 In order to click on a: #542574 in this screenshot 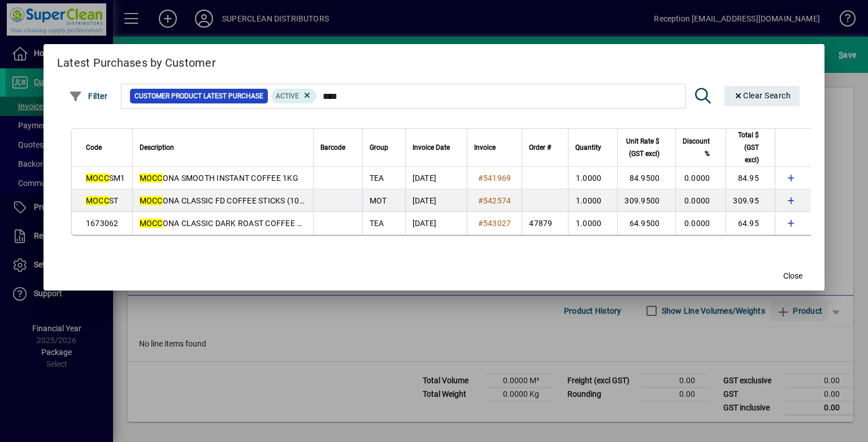, I will do `click(494, 201)`.